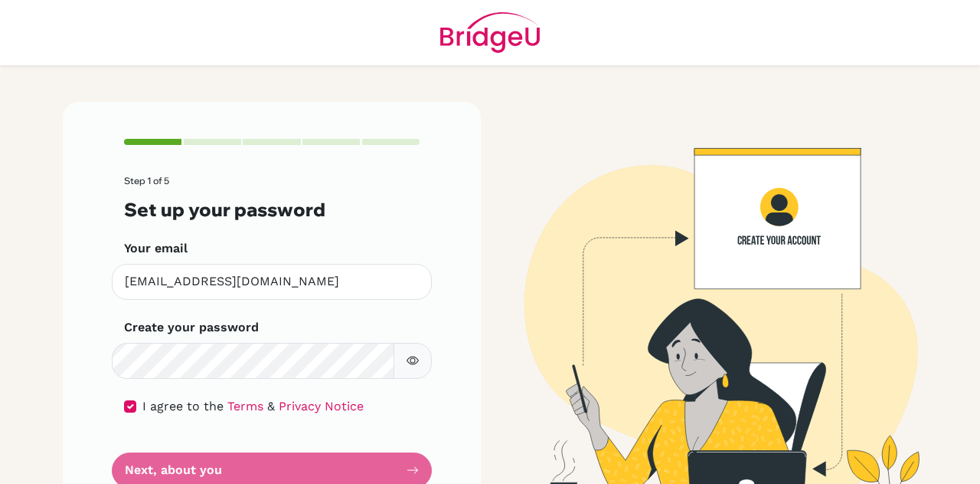 The width and height of the screenshot is (980, 484). Describe the element at coordinates (147, 180) in the screenshot. I see `span: Step 1 of 5` at that location.